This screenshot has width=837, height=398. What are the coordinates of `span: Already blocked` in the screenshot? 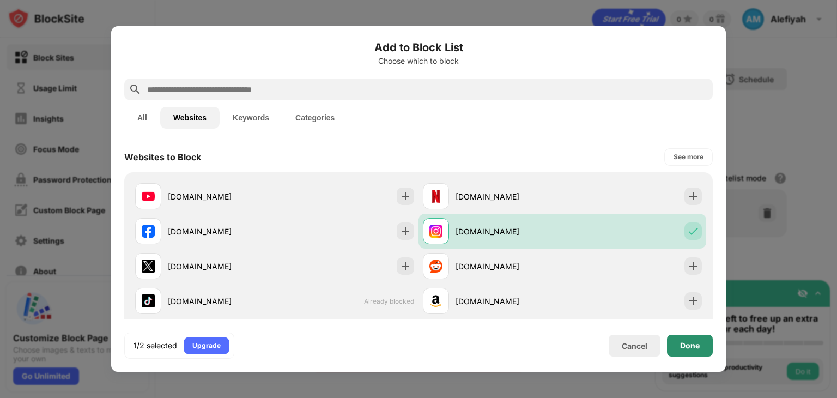 It's located at (389, 301).